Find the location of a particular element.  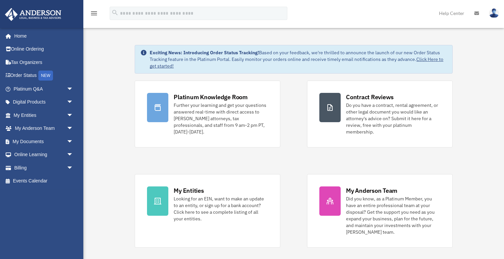

a: My Anderson Team Did you know, as a Platinum Member, you have an entire professional team at your... is located at coordinates (379, 211).